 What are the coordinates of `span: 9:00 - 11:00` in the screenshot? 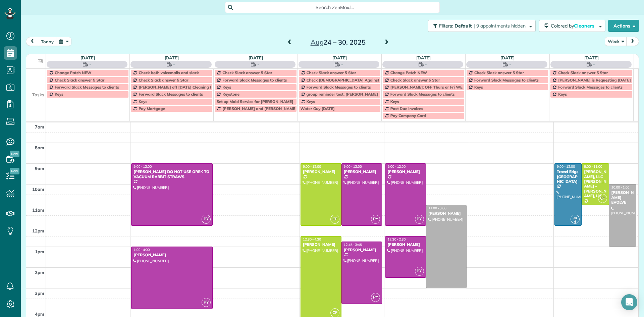 It's located at (593, 167).